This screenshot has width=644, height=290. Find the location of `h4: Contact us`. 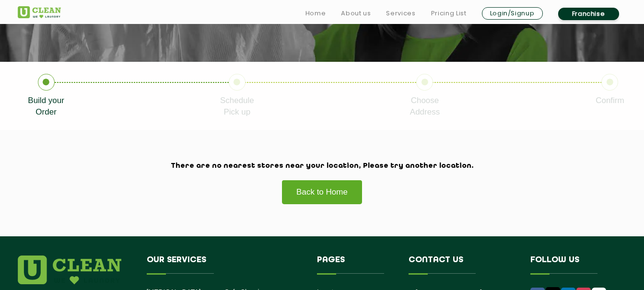

h4: Contact us is located at coordinates (462, 265).